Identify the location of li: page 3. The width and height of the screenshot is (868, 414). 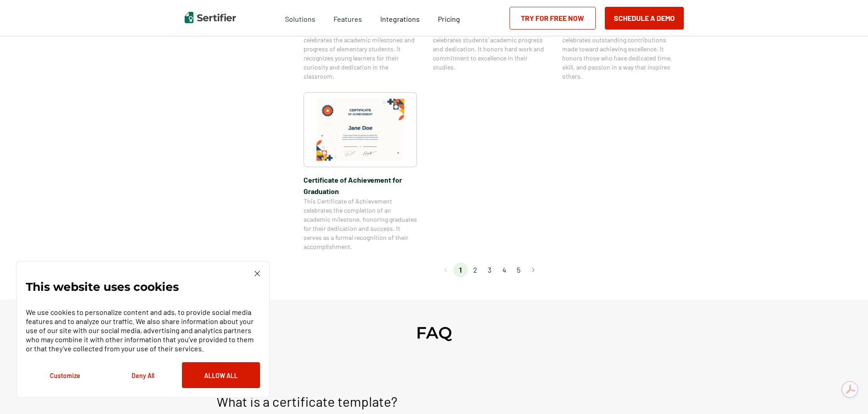
(490, 270).